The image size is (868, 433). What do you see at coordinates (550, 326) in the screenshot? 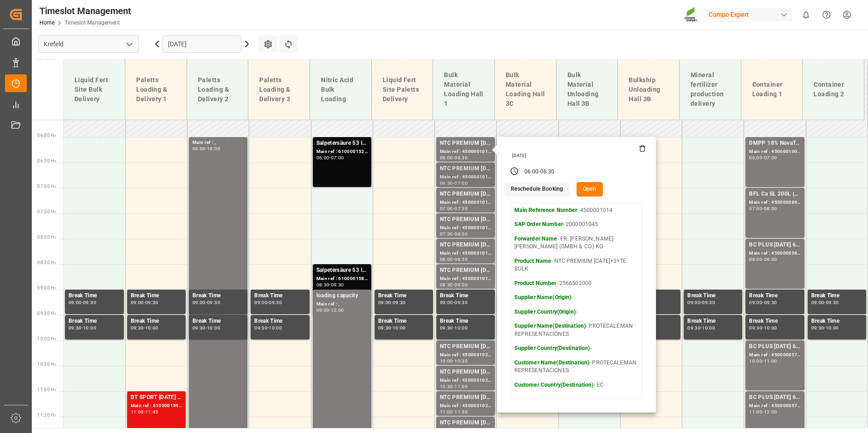
I see `strong: Supplier Name(Destination)` at bounding box center [550, 326].